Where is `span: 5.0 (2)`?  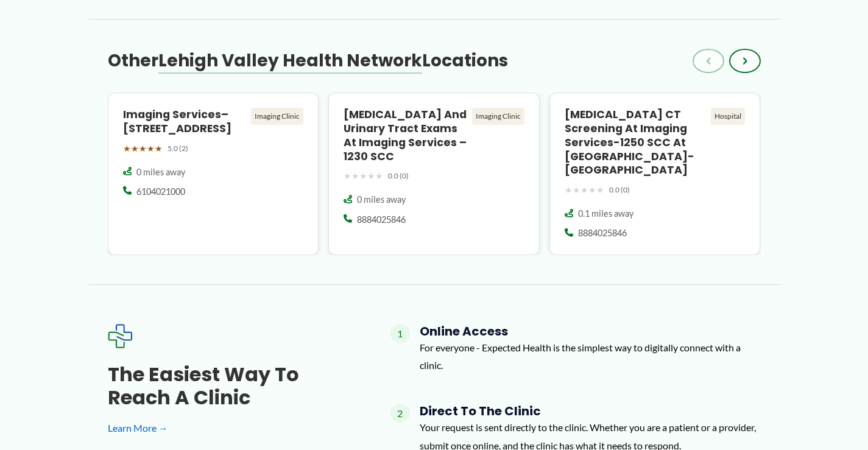 span: 5.0 (2) is located at coordinates (178, 149).